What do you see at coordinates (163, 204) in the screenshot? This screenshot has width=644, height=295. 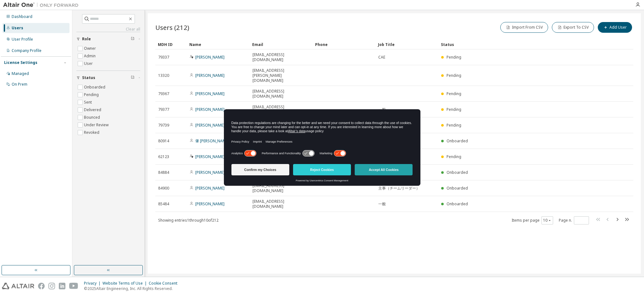 I see `span: 85484` at bounding box center [163, 204].